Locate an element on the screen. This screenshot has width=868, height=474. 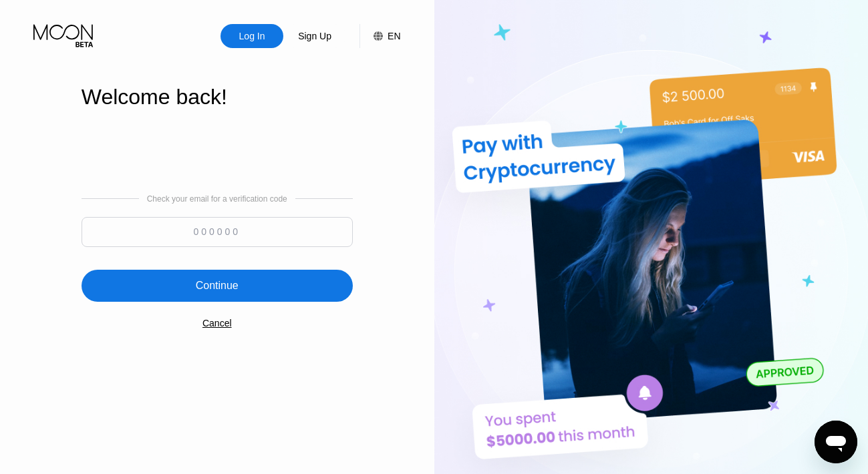
div: Sign Up is located at coordinates (315, 36).